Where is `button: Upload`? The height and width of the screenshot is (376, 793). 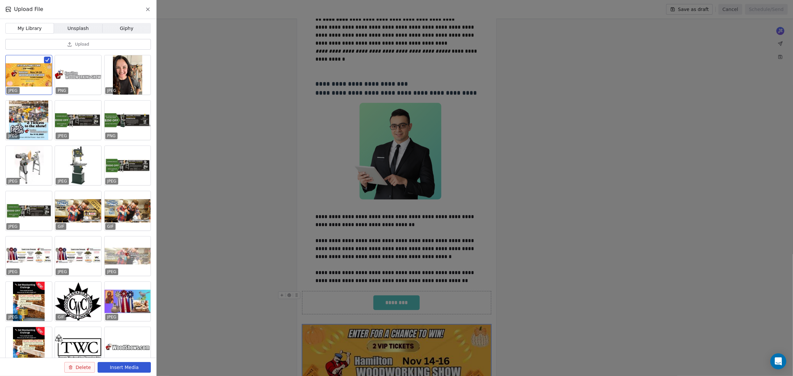 button: Upload is located at coordinates (78, 44).